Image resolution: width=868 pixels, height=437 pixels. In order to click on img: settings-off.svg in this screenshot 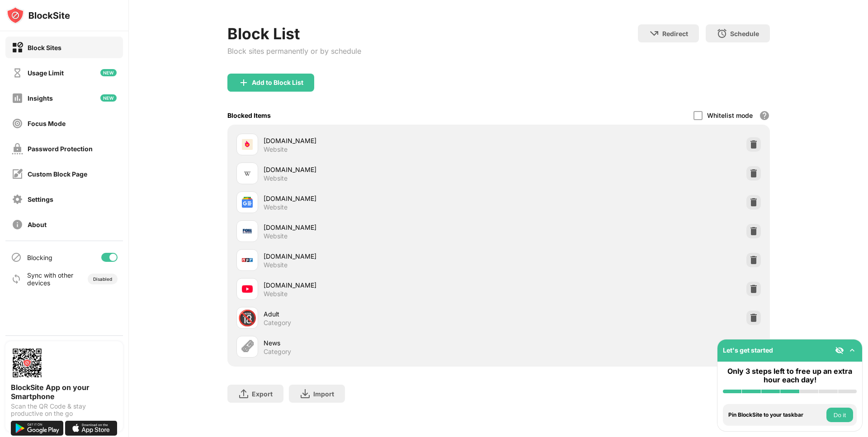, I will do `click(17, 199)`.